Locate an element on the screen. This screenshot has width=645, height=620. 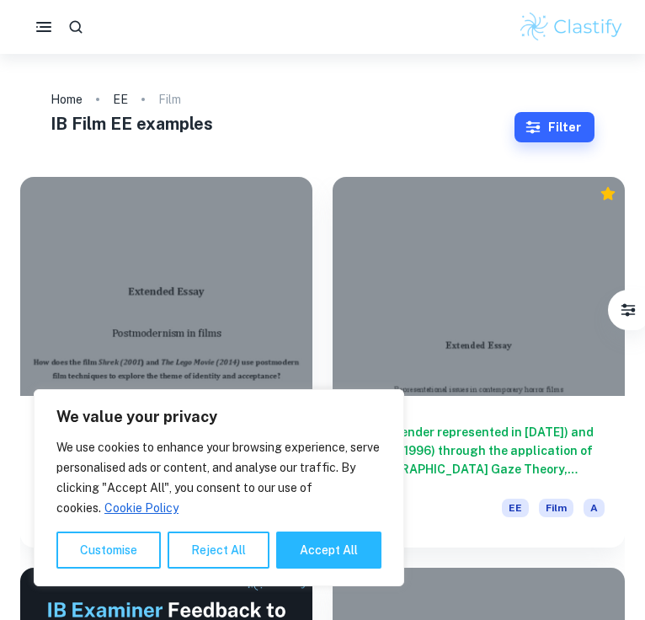
a: Cookie Policy is located at coordinates (142, 508).